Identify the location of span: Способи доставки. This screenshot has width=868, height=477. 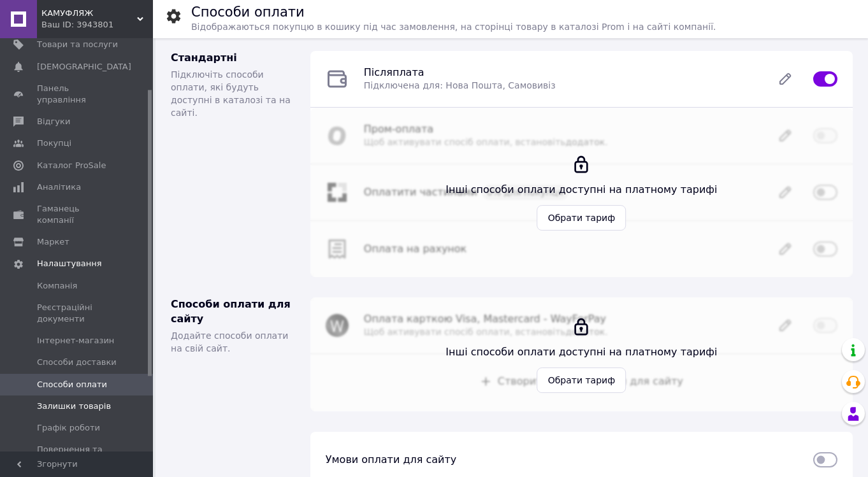
(76, 363).